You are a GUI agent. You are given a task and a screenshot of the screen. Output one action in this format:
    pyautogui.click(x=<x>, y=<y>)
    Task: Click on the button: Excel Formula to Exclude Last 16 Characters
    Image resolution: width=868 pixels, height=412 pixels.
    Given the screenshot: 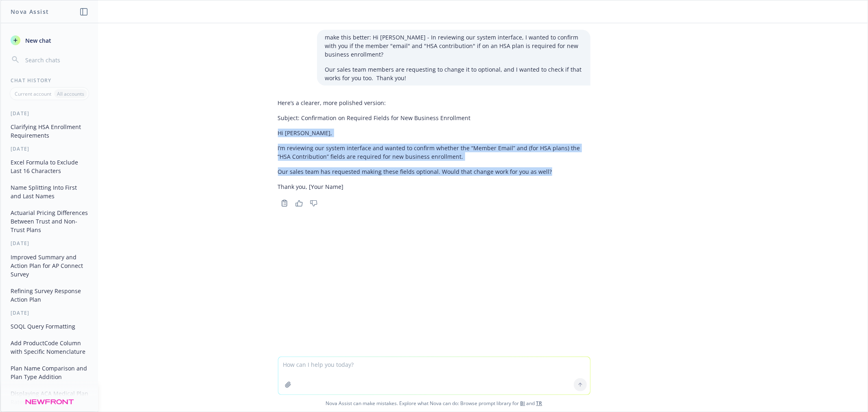 What is the action you would take?
    pyautogui.click(x=49, y=167)
    